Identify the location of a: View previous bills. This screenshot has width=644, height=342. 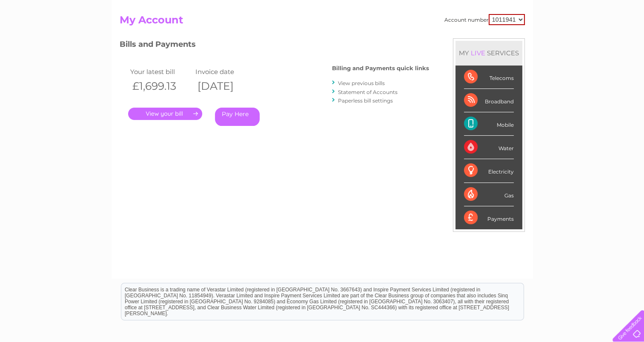
(361, 83).